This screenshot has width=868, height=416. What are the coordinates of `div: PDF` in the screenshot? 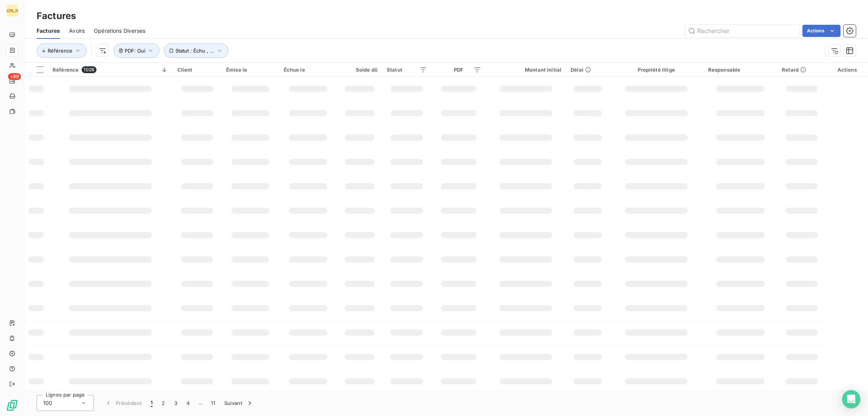 It's located at (459, 70).